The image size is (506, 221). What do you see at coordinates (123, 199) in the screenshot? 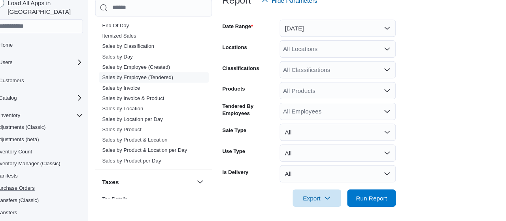
I see `span: Tax Details` at bounding box center [123, 199].